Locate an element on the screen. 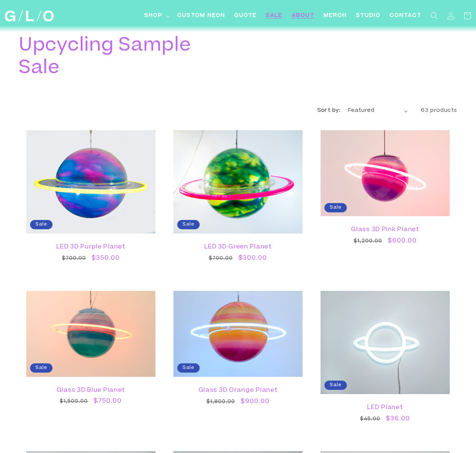 The width and height of the screenshot is (476, 453). a: Quote is located at coordinates (246, 16).